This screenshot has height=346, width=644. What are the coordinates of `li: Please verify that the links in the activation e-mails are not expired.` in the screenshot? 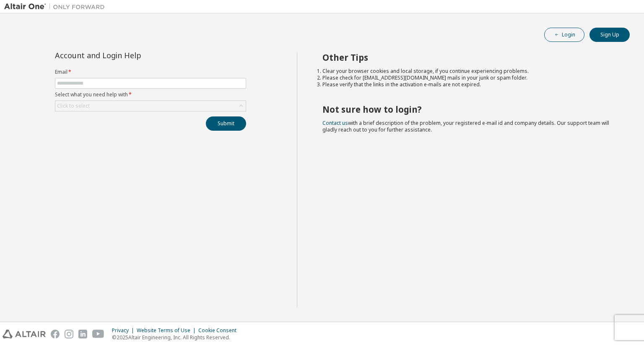 It's located at (469, 85).